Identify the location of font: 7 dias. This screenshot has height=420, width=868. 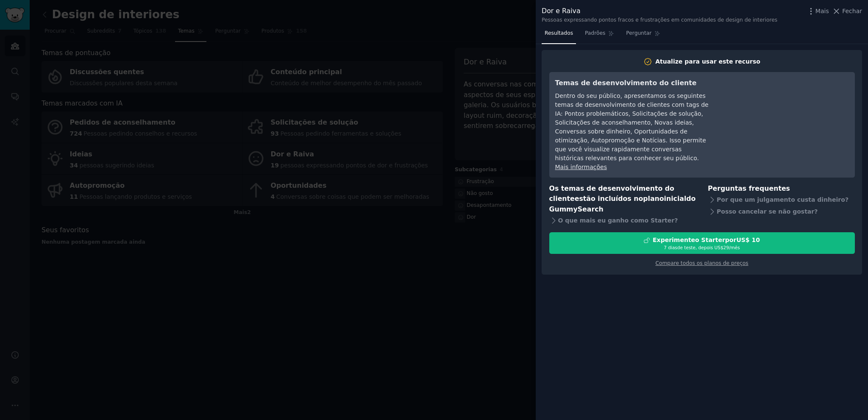
(671, 248).